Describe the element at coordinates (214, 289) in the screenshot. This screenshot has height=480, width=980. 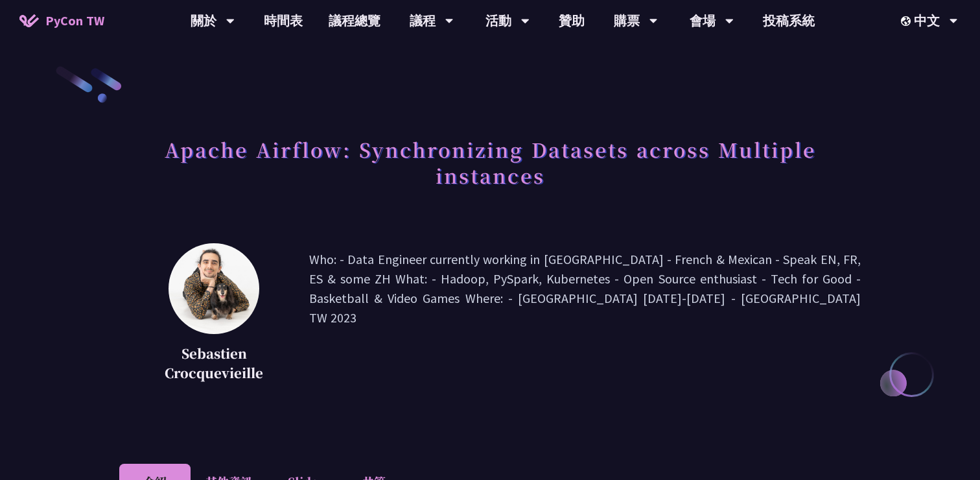
I see `img: Sebastien Crocquevieille` at that location.